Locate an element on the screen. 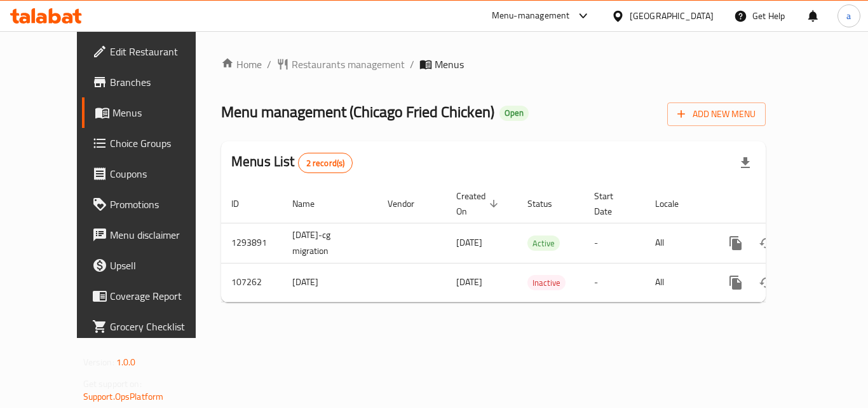 The image size is (868, 408). a: Upsell is located at coordinates (152, 266).